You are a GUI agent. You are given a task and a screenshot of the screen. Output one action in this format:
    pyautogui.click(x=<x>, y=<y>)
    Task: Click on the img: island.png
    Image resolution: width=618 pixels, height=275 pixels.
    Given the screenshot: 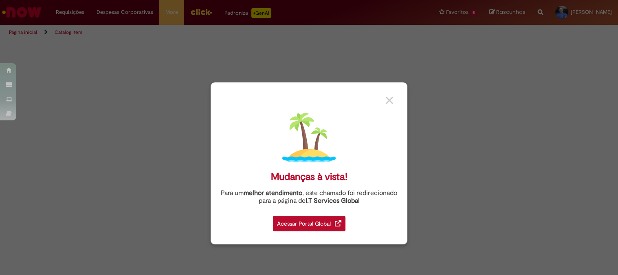 What is the action you would take?
    pyautogui.click(x=309, y=137)
    